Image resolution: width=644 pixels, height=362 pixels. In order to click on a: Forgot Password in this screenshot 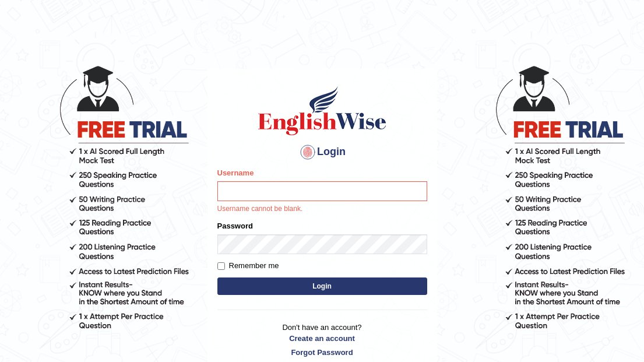, I will do `click(322, 352)`.